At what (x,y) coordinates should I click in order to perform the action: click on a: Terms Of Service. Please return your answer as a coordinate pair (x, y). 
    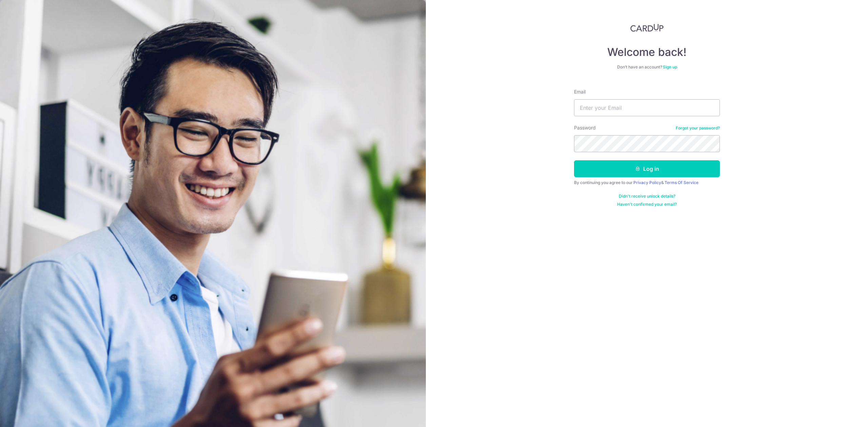
    Looking at the image, I should click on (681, 182).